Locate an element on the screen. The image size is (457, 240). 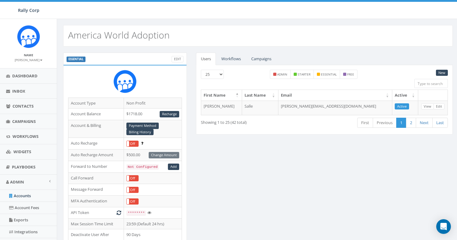
a: Previous is located at coordinates (385, 122).